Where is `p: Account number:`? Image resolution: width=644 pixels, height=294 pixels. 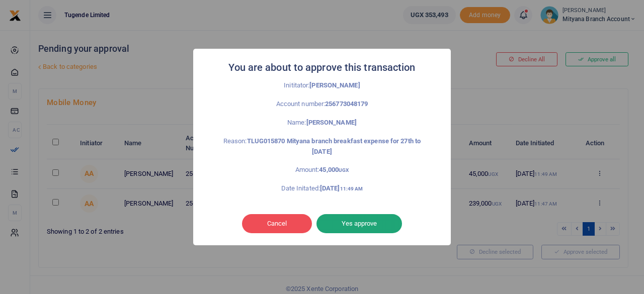 p: Account number: is located at coordinates (322, 104).